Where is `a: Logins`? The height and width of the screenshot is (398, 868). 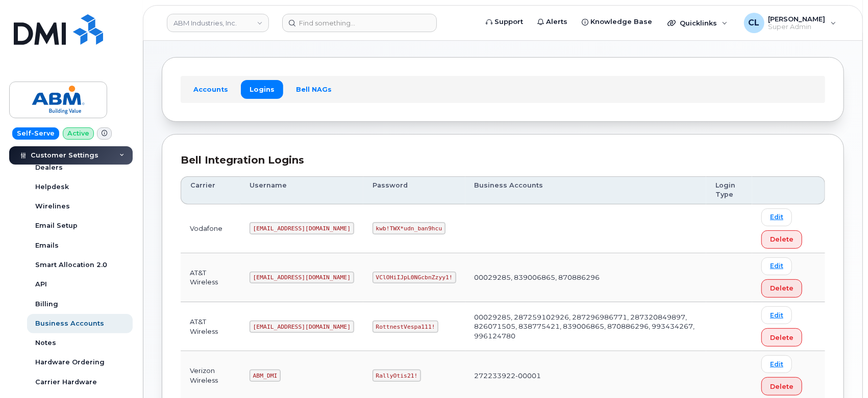 a: Logins is located at coordinates (262, 89).